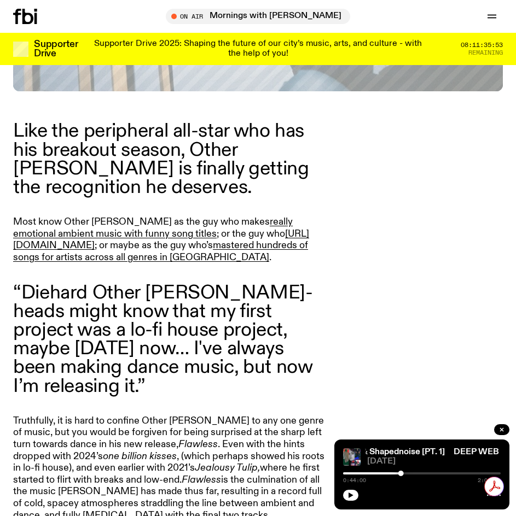  Describe the element at coordinates (489, 481) in the screenshot. I see `span: 2:00:00` at that location.